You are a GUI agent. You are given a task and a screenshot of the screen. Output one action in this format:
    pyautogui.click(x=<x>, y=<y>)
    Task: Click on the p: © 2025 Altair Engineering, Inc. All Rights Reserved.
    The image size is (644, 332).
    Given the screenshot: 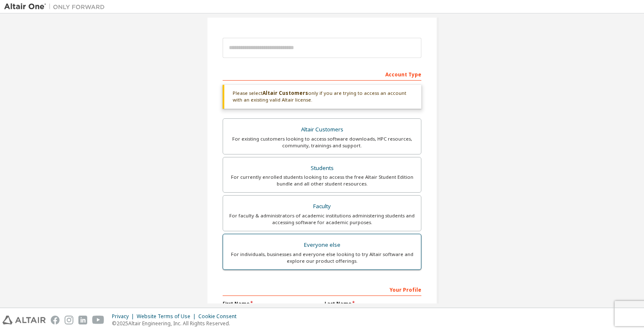 What is the action you would take?
    pyautogui.click(x=177, y=323)
    